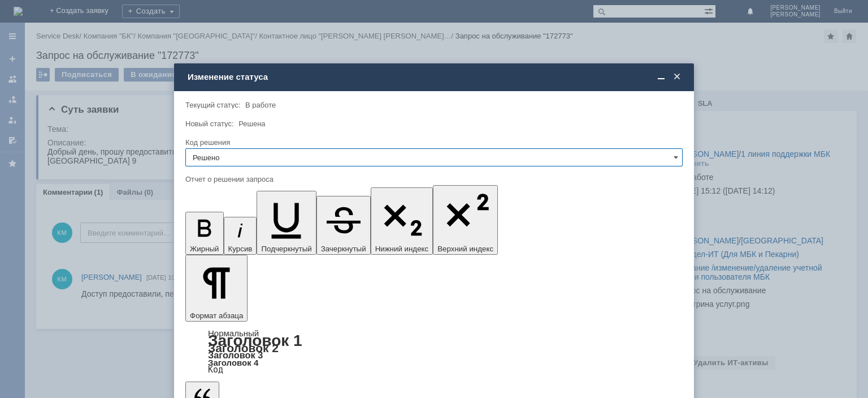  I want to click on span: Курсив, so click(241, 249).